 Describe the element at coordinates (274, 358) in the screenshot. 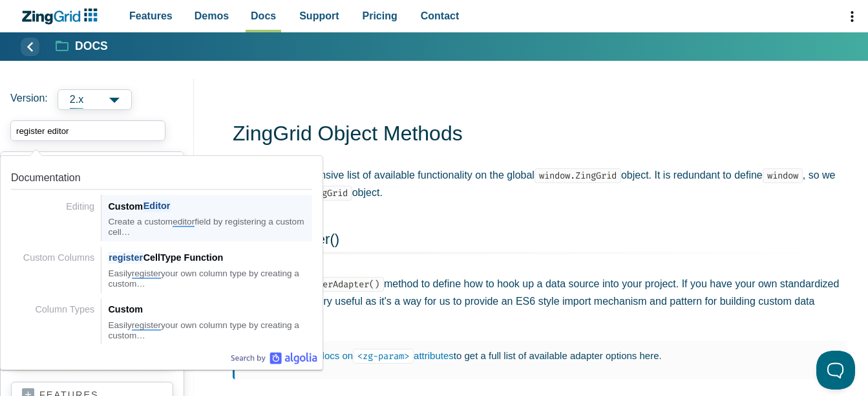

I see `a: Algolia` at that location.